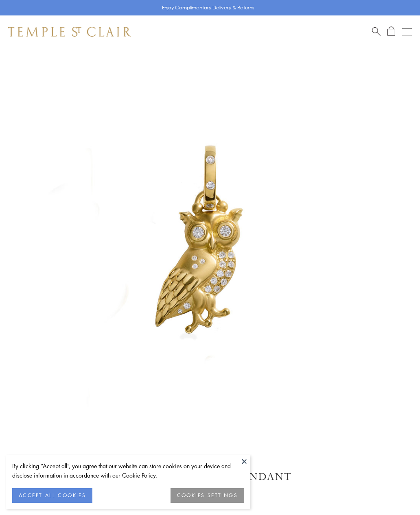  I want to click on button: COOKIES SETTINGS, so click(207, 495).